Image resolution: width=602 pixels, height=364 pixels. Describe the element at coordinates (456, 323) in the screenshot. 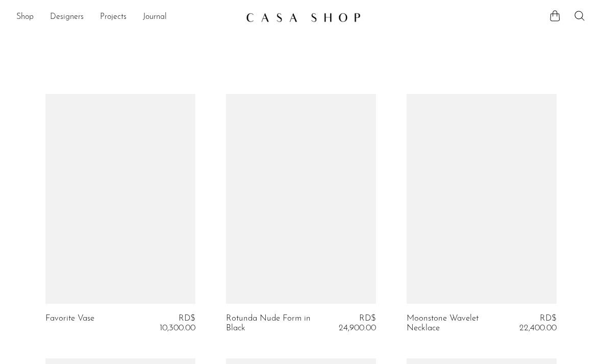

I see `a: Moonstone Wavelet Necklace` at that location.